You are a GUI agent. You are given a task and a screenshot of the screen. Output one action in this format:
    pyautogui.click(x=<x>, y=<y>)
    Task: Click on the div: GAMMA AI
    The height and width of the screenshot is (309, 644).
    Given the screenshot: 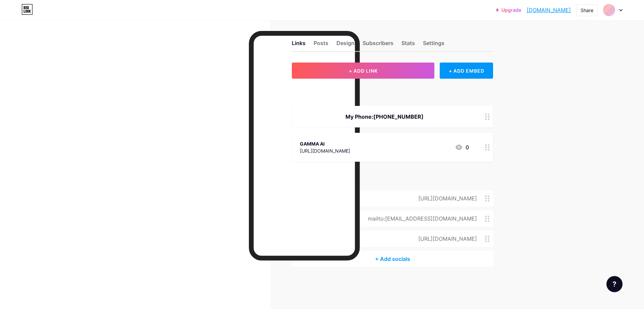 What is the action you would take?
    pyautogui.click(x=325, y=143)
    